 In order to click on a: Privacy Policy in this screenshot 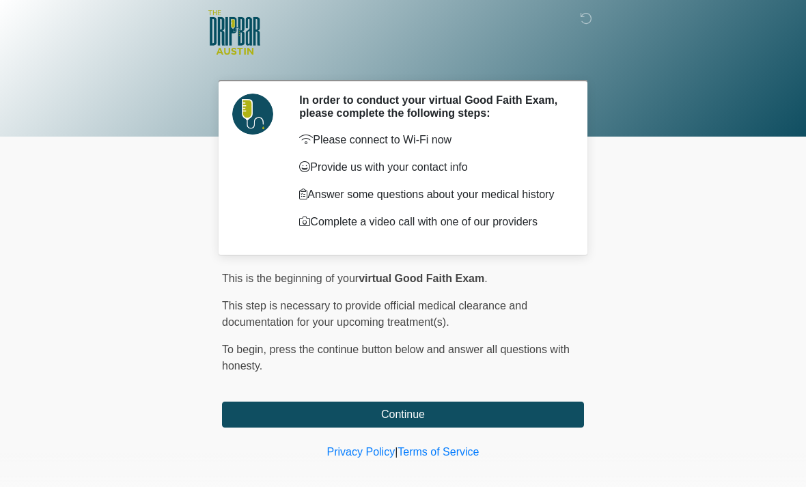, I will do `click(361, 451)`.